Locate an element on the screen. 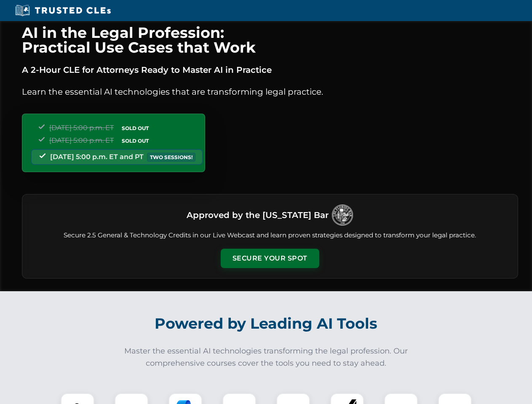 Image resolution: width=532 pixels, height=404 pixels. p: Learn the essential AI technologies that are transforming legal practice. is located at coordinates (270, 92).